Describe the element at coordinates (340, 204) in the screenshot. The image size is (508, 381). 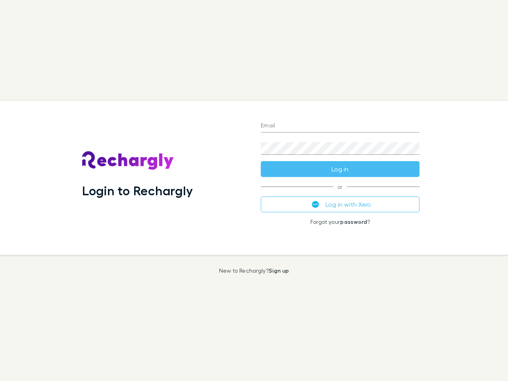
I see `button: Log in with Xero` at that location.